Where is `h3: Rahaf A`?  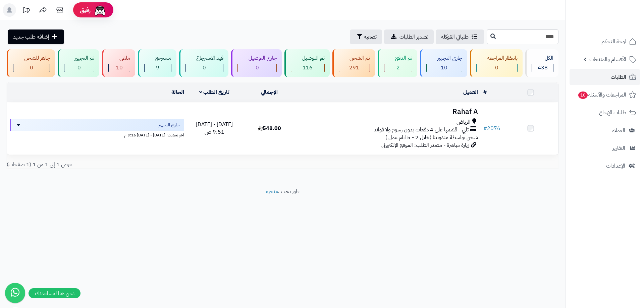
h3: Rahaf A is located at coordinates (389, 111).